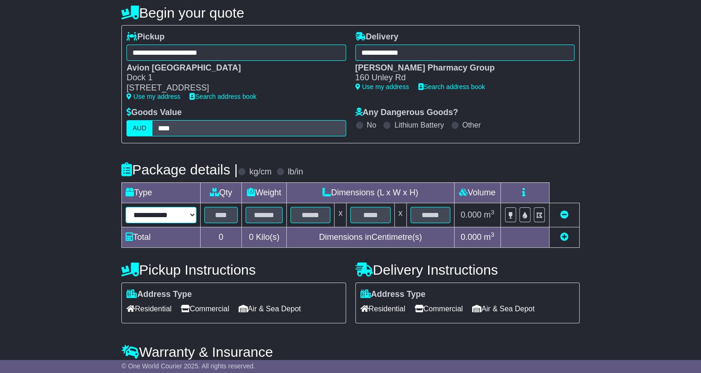  Describe the element at coordinates (161, 192) in the screenshot. I see `td: Type` at that location.